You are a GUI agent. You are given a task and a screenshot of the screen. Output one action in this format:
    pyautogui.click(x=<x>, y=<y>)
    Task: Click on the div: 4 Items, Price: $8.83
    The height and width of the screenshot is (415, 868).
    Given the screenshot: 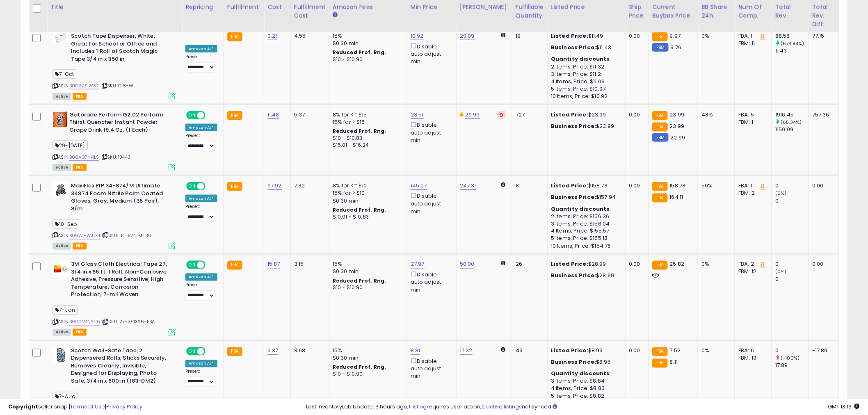 What is the action you would take?
    pyautogui.click(x=585, y=389)
    